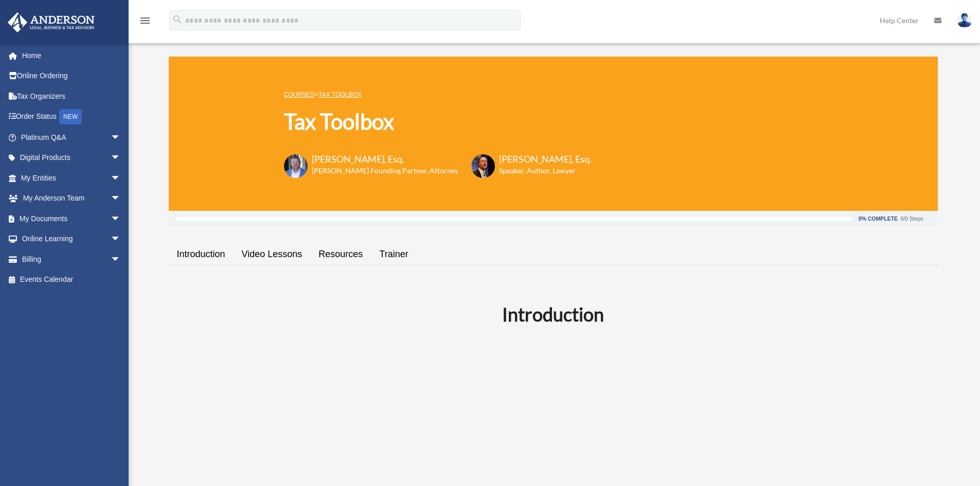 The image size is (980, 486). Describe the element at coordinates (71, 259) in the screenshot. I see `a: Billingarrow_drop_down` at that location.